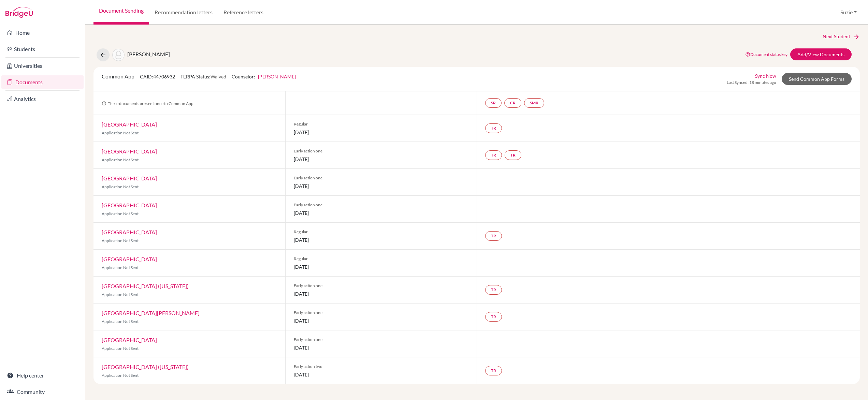 The height and width of the screenshot is (400, 868). I want to click on a: Students, so click(43, 49).